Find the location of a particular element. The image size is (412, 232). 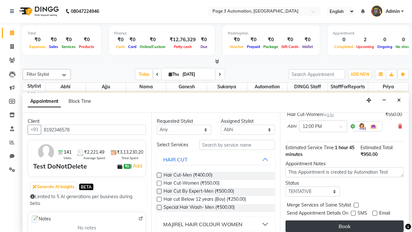

span: Voucher is located at coordinates (236, 47).